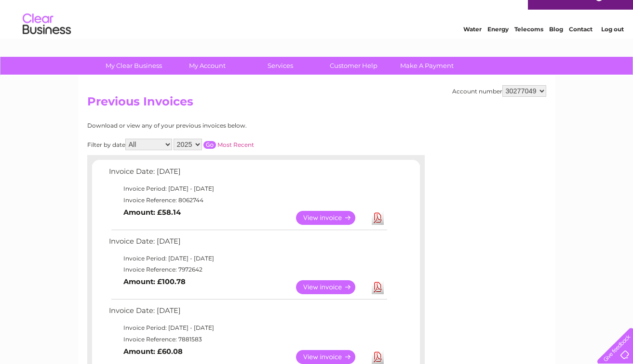 The width and height of the screenshot is (633, 364). What do you see at coordinates (612, 45) in the screenshot?
I see `a: Log out` at bounding box center [612, 45].